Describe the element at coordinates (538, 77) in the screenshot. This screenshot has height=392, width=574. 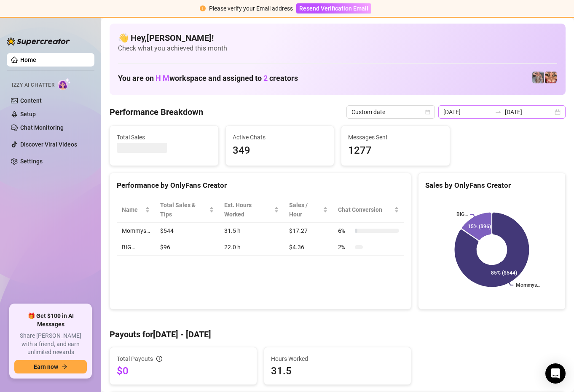
I see `img: pennylondonvip` at that location.